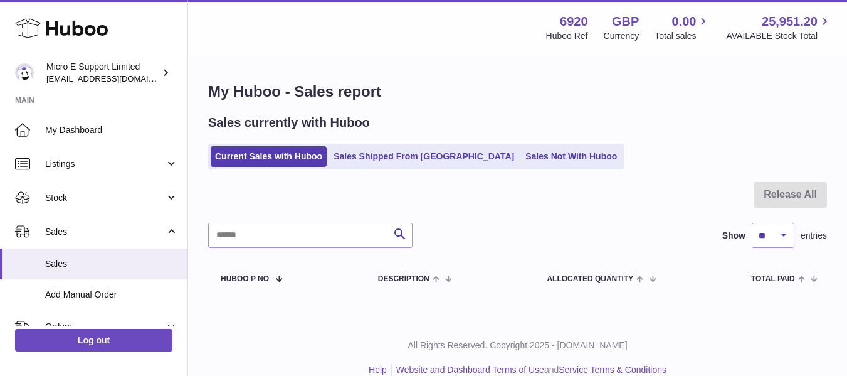 The image size is (847, 376). Describe the element at coordinates (621, 36) in the screenshot. I see `div: Currency` at that location.